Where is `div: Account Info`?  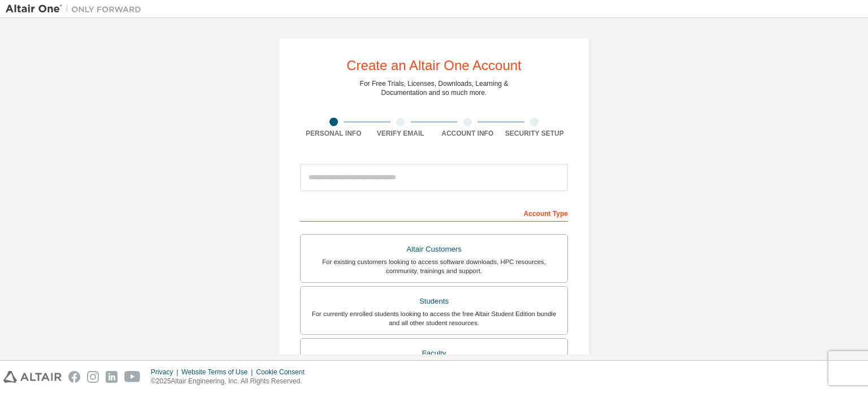 div: Account Info is located at coordinates (468, 134).